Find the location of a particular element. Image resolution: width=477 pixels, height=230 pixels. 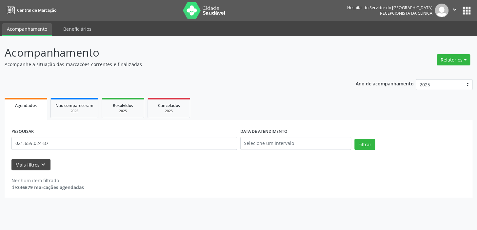

a: Beneficiários is located at coordinates (77, 29).